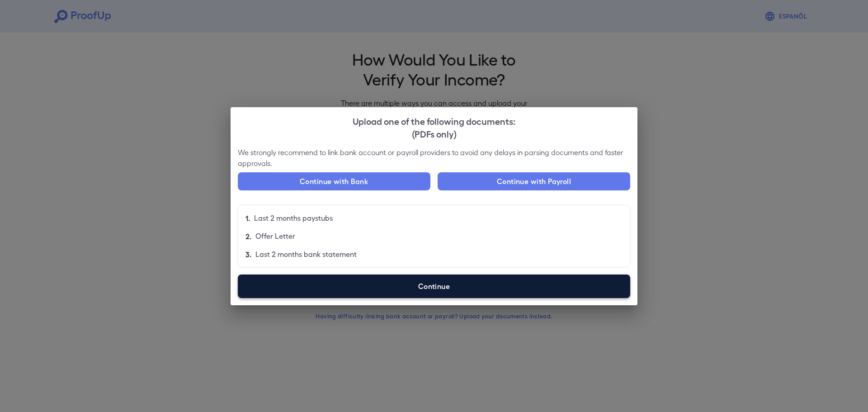  What do you see at coordinates (434, 158) in the screenshot?
I see `p: We strongly recommend to link bank account or payroll providers to avoid any delays in parsing do...` at bounding box center [434, 158].